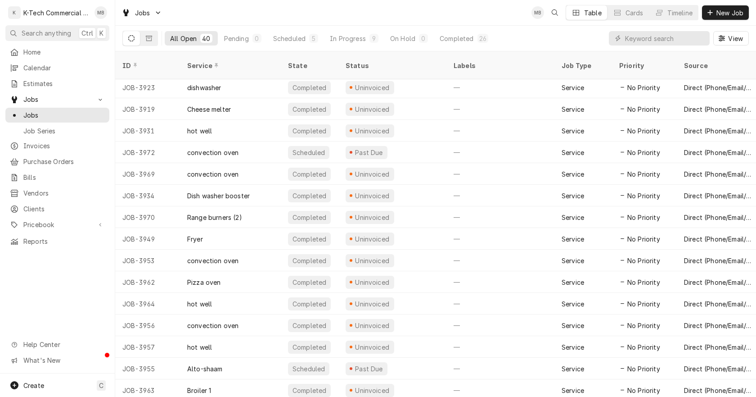  Describe the element at coordinates (204, 87) in the screenshot. I see `div: dishwasher` at that location.